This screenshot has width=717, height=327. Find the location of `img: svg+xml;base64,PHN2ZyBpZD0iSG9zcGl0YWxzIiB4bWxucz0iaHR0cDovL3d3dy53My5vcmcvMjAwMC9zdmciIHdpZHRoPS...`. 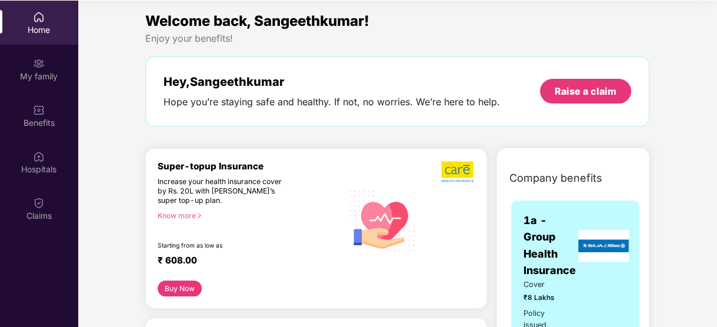

img: svg+xml;base64,PHN2ZyBpZD0iSG9zcGl0YWxzIiB4bWxucz0iaHR0cDovL3d3dy53My5vcmcvMjAwMC9zdmciIHdpZHRoPS... is located at coordinates (39, 157).